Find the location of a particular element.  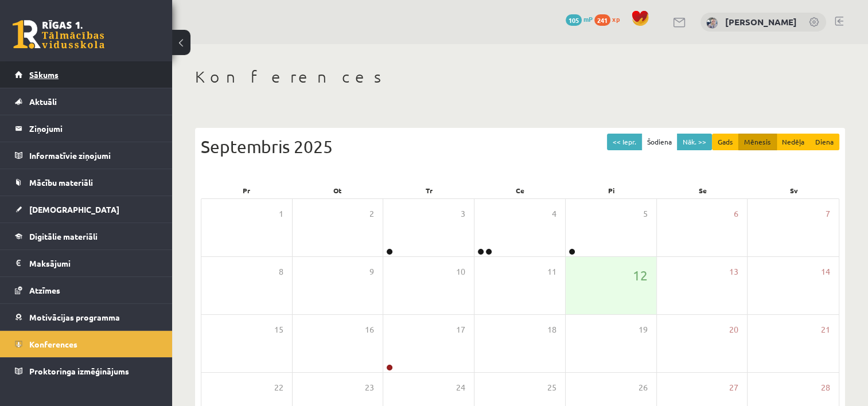

legend: Ziņojumi is located at coordinates (94, 128).